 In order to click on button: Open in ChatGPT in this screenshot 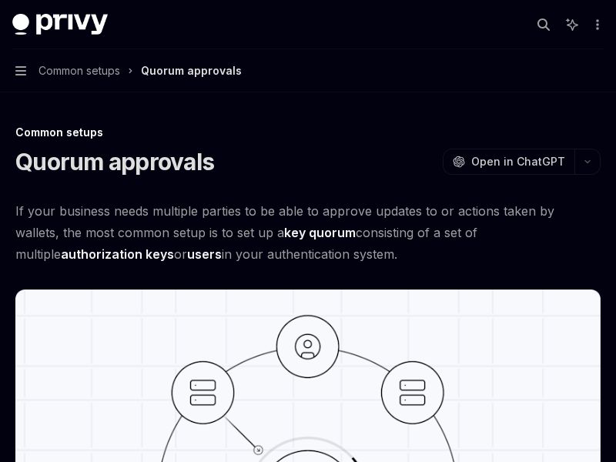, I will do `click(509, 162)`.